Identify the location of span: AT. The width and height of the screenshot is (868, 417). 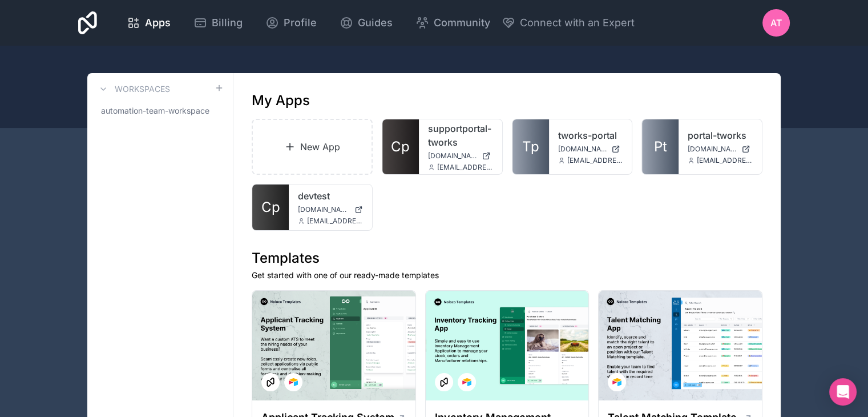
(776, 22).